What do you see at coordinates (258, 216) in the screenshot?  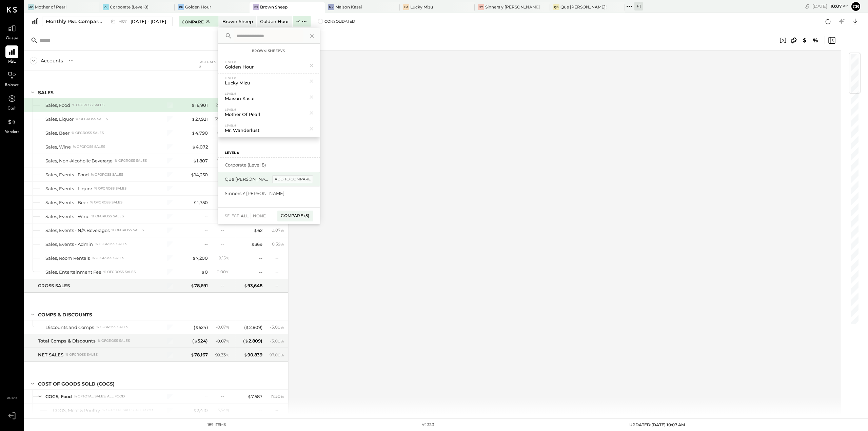 I see `div: None` at bounding box center [258, 216].